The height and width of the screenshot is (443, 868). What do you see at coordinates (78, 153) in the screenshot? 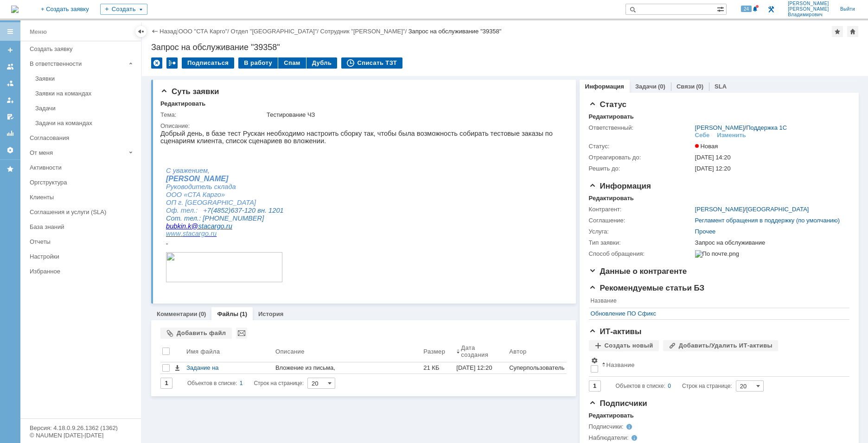
I see `div: От меня` at bounding box center [78, 153].